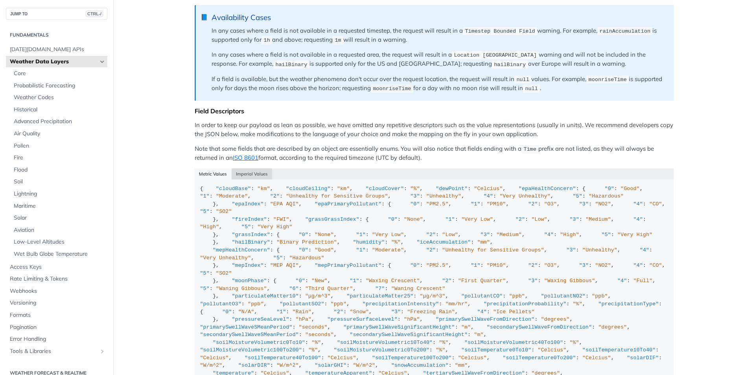 The height and width of the screenshot is (375, 755). I want to click on span: "Snow", so click(359, 312).